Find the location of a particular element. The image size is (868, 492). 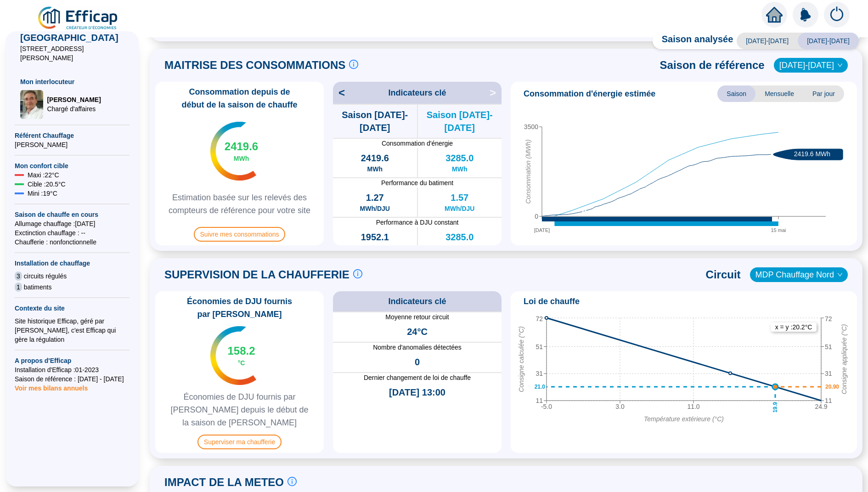

span: Performance du batiment is located at coordinates (417, 183).